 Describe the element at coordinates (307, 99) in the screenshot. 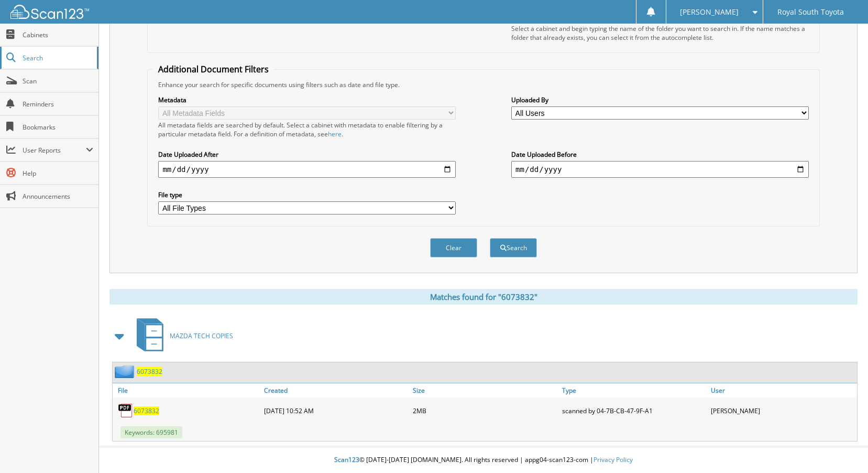

I see `label: Metadata` at that location.